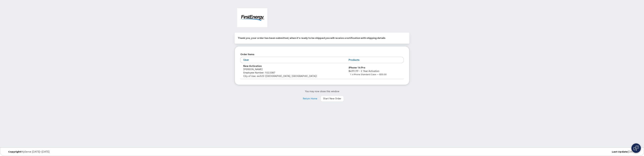 This screenshot has width=644, height=156. What do you see at coordinates (375, 60) in the screenshot?
I see `th: Products` at bounding box center [375, 60].